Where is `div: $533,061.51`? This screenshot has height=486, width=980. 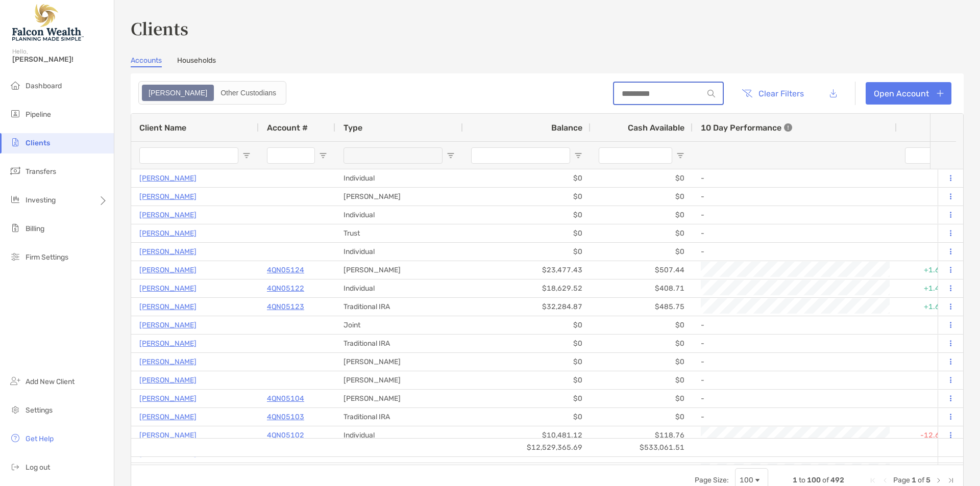
div: $533,061.51 is located at coordinates (642, 447).